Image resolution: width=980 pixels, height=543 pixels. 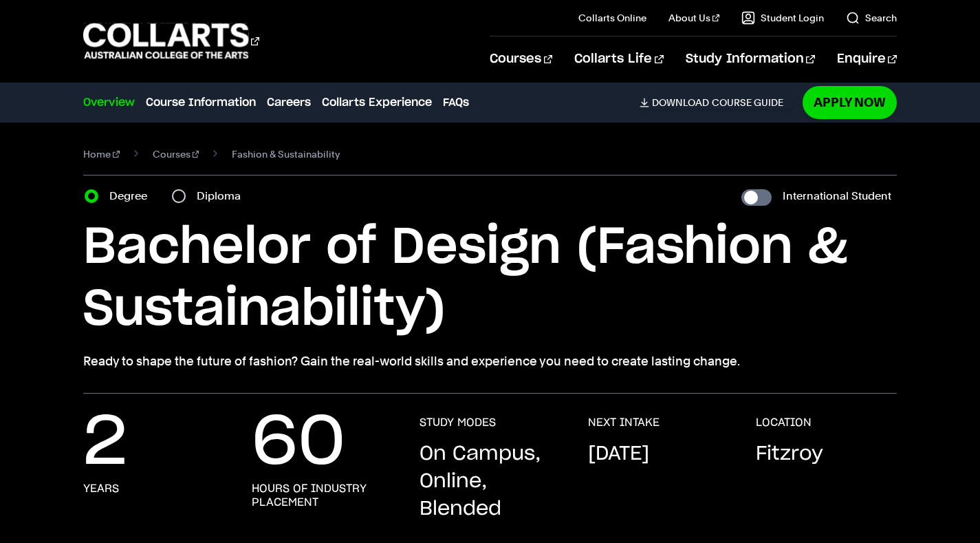 I want to click on label: International Student, so click(x=837, y=196).